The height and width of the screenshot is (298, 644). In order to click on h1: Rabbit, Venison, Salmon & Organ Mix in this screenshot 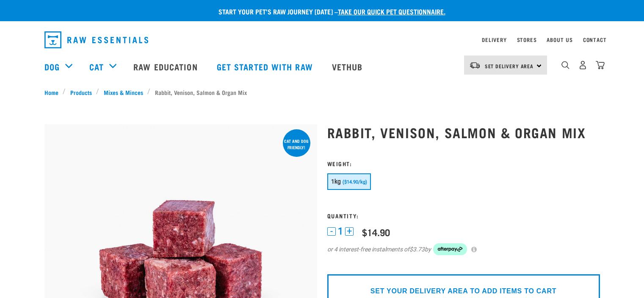, I will do `click(463, 132)`.